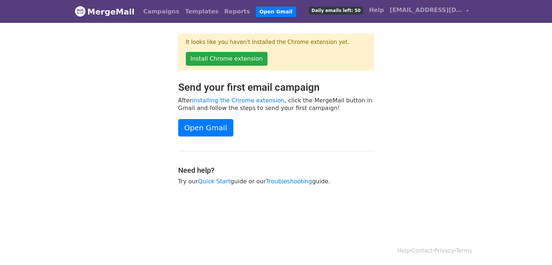 The image size is (552, 265). Describe the element at coordinates (161, 12) in the screenshot. I see `a: Campaigns` at that location.